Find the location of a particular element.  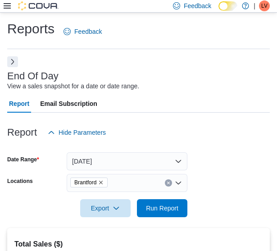

span: LV is located at coordinates (264, 6).